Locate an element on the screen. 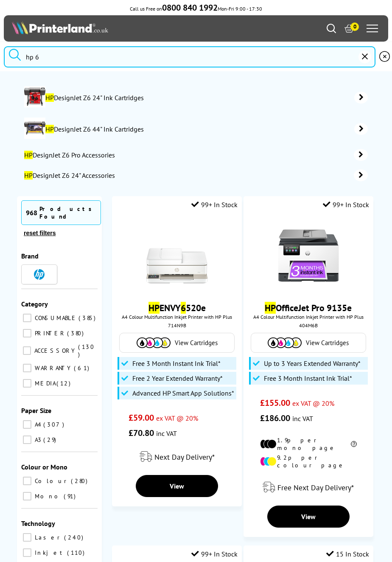 The image size is (392, 562). span: ex VAT @ 20% is located at coordinates (313, 403).